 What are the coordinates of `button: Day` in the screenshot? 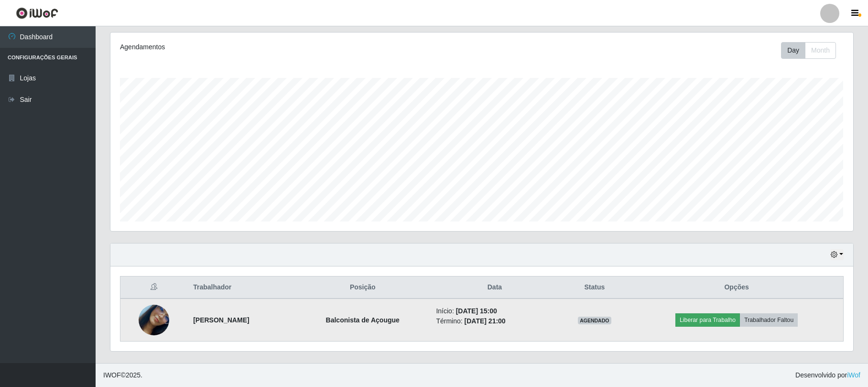 It's located at (793, 50).